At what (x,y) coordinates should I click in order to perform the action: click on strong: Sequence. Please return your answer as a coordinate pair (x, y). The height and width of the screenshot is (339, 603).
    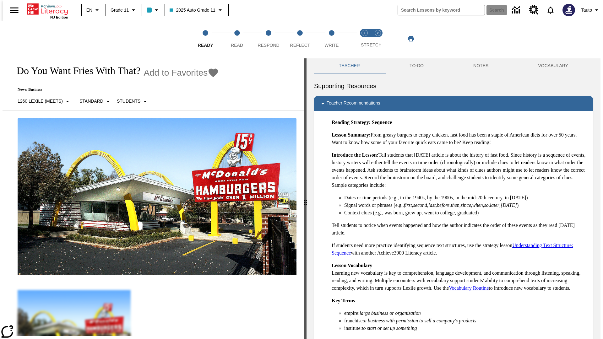
    Looking at the image, I should click on (382, 122).